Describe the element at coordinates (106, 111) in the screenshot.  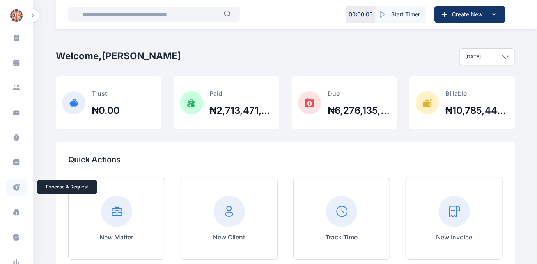
I see `h2: ₦0.00` at that location.